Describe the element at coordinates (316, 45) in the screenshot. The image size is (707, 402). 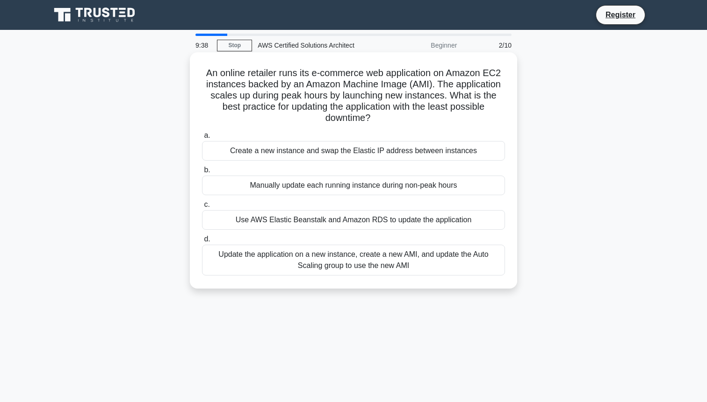
I see `div: AWS Certified Solutions Architect` at that location.